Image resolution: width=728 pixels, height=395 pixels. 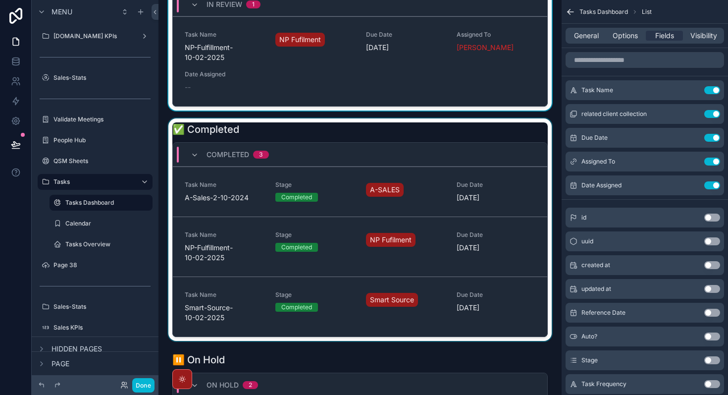 What do you see at coordinates (108, 244) in the screenshot?
I see `label: Tasks Overview` at bounding box center [108, 244].